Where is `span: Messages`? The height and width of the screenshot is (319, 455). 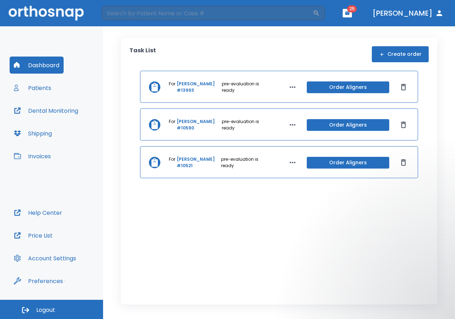
span: Messages is located at coordinates (71, 242).